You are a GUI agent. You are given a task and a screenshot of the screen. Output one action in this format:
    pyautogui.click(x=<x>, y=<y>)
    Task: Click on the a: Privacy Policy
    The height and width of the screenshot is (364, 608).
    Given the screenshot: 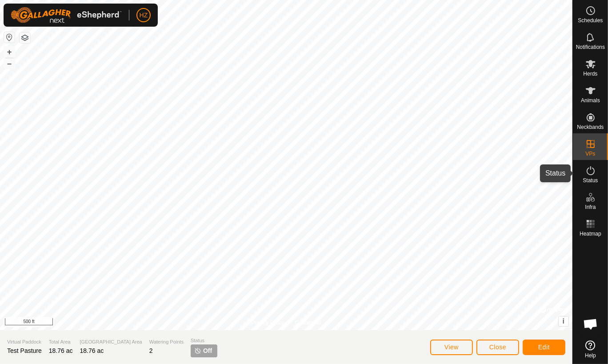 What is the action you would take?
    pyautogui.click(x=267, y=323)
    